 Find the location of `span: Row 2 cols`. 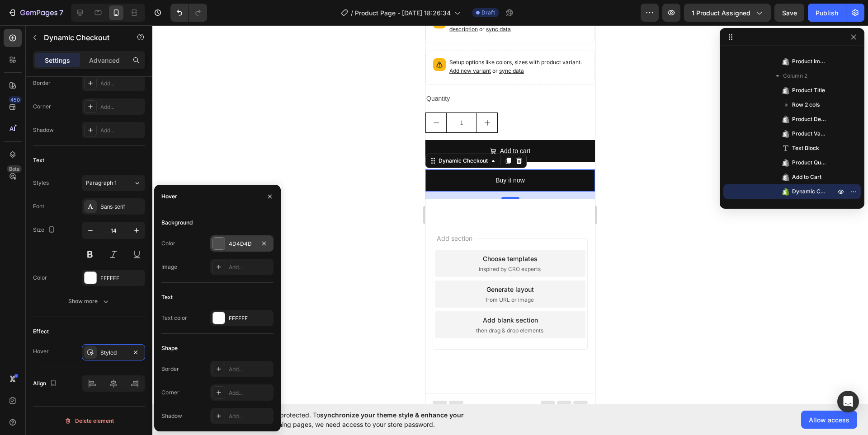

span: Row 2 cols is located at coordinates (805, 105).